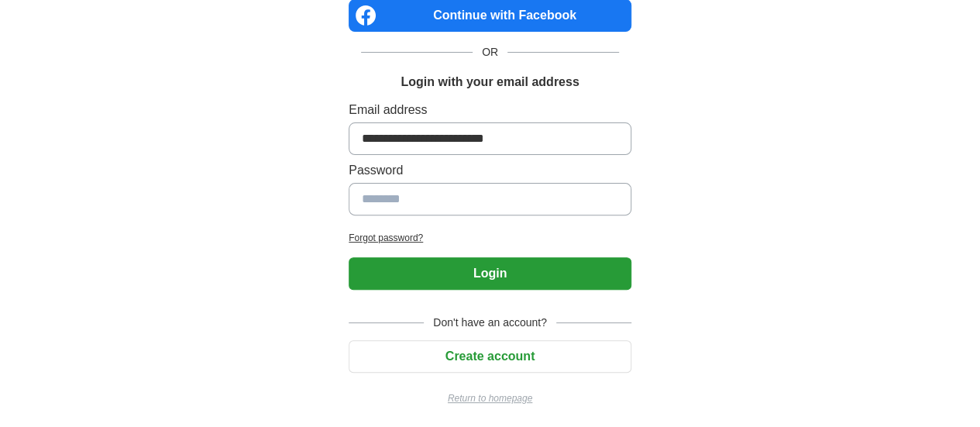 Image resolution: width=980 pixels, height=427 pixels. Describe the element at coordinates (489, 110) in the screenshot. I see `label: Email address` at that location.